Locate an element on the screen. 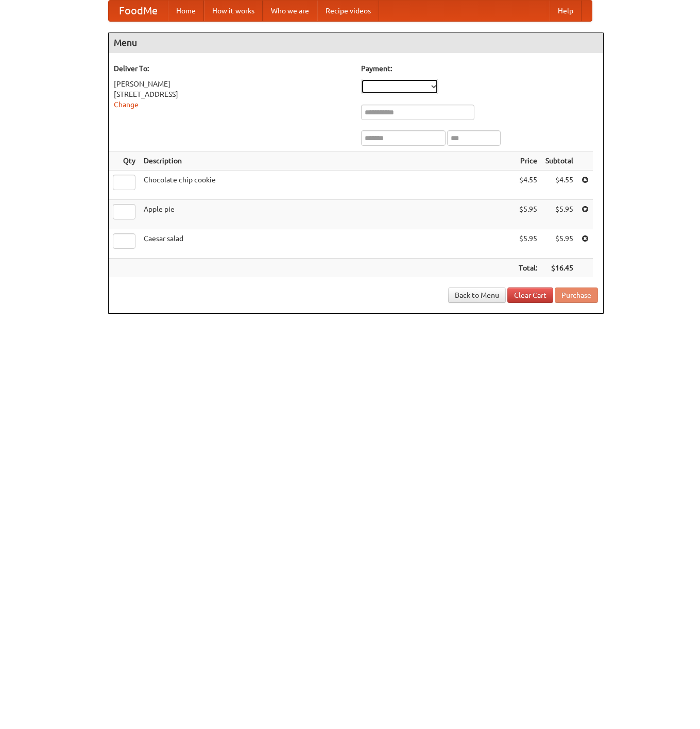  h5: Payment: is located at coordinates (479, 68).